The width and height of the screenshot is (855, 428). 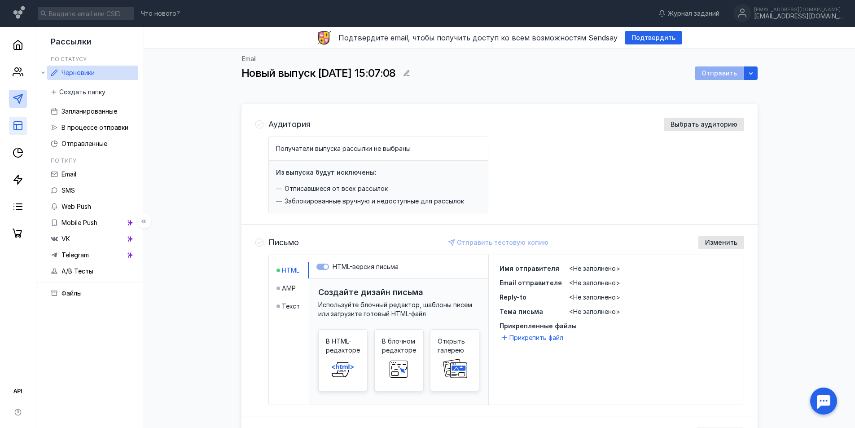 I want to click on button: Выбрать аудиторию, so click(x=704, y=124).